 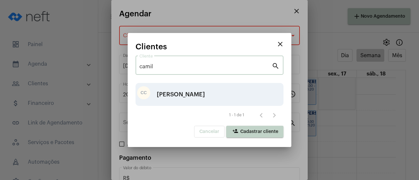 I want to click on mat-icon: person_add, so click(x=235, y=132).